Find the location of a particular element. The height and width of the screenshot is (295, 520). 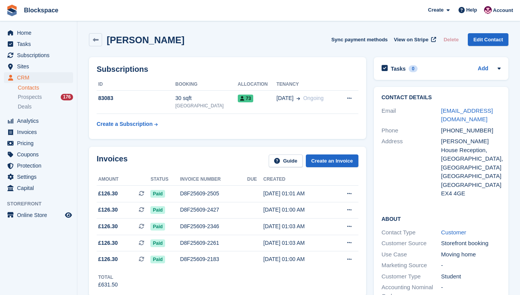

span: Settings is located at coordinates (40, 177).